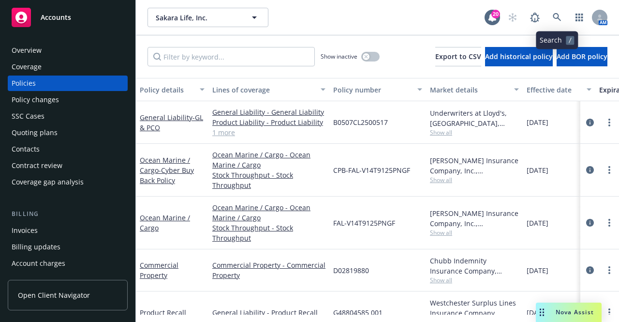  What do you see at coordinates (38, 263) in the screenshot?
I see `div: Account charges` at bounding box center [38, 263].